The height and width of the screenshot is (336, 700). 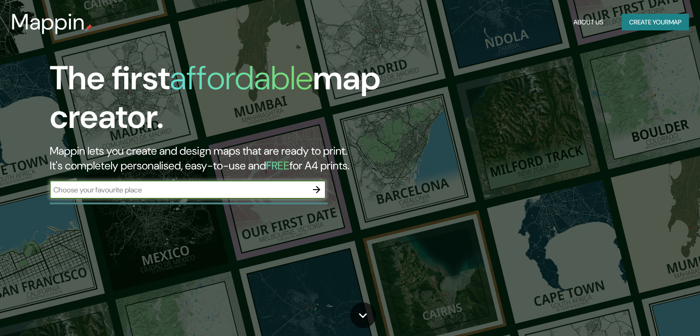 I want to click on button: Create yourmap, so click(x=656, y=22).